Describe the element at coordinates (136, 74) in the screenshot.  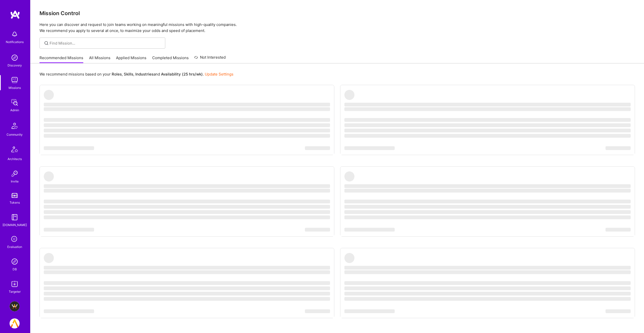
I see `p: We recommend missions based on your , , and .` at that location.